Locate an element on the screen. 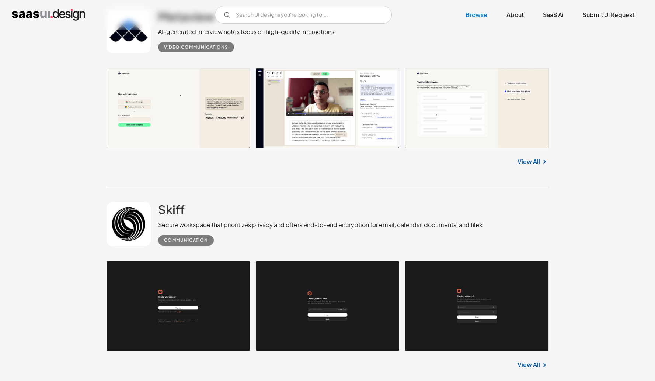 The image size is (655, 381). div: Communication is located at coordinates (186, 240).